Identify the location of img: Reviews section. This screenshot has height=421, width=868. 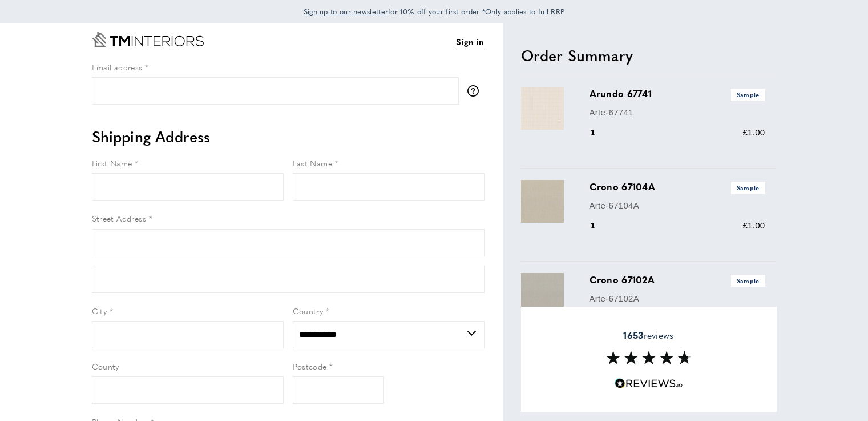
(649, 358).